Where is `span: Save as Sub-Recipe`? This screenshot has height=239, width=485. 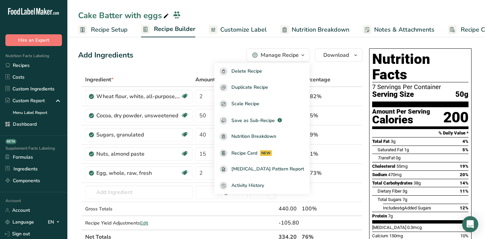
span: Save as Sub-Recipe is located at coordinates (253, 121).